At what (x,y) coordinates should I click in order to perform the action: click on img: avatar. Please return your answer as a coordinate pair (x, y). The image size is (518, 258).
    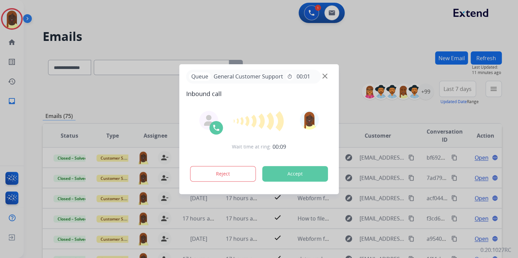
    Looking at the image, I should click on (309, 120).